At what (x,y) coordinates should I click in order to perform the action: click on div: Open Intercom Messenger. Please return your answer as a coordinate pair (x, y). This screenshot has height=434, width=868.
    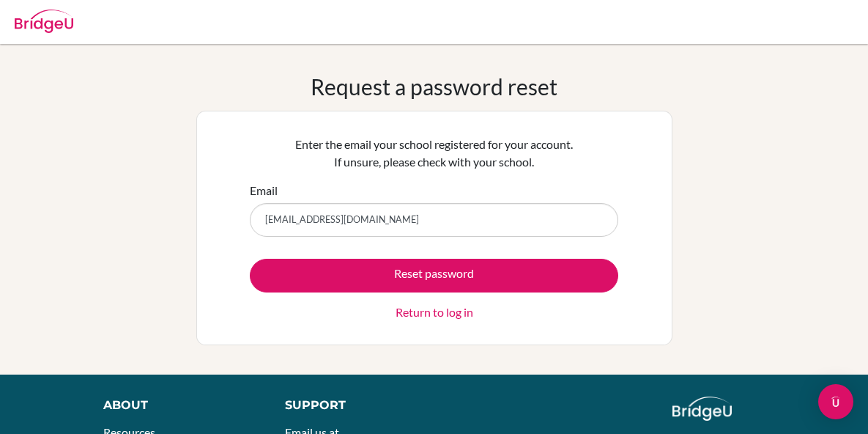
    Looking at the image, I should click on (835, 402).